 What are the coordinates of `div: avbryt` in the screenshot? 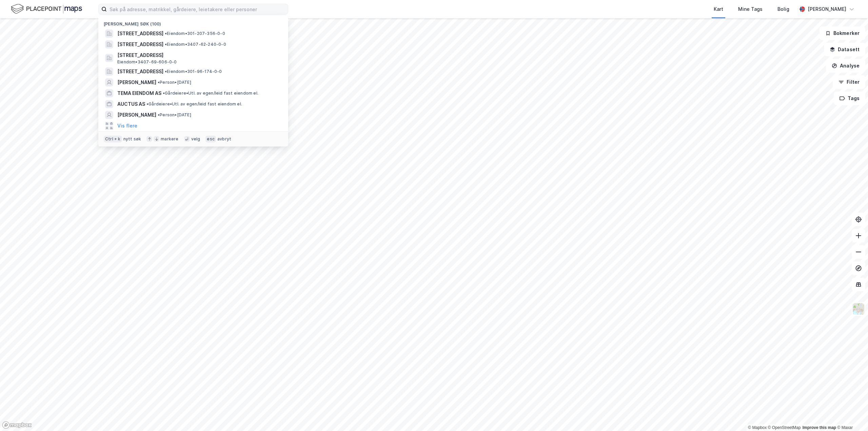 It's located at (224, 139).